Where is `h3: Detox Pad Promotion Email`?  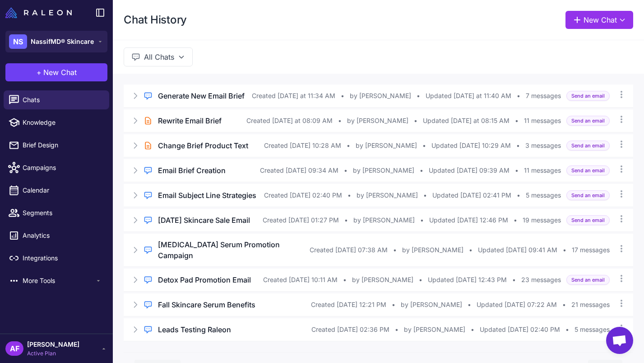 h3: Detox Pad Promotion Email is located at coordinates (204, 280).